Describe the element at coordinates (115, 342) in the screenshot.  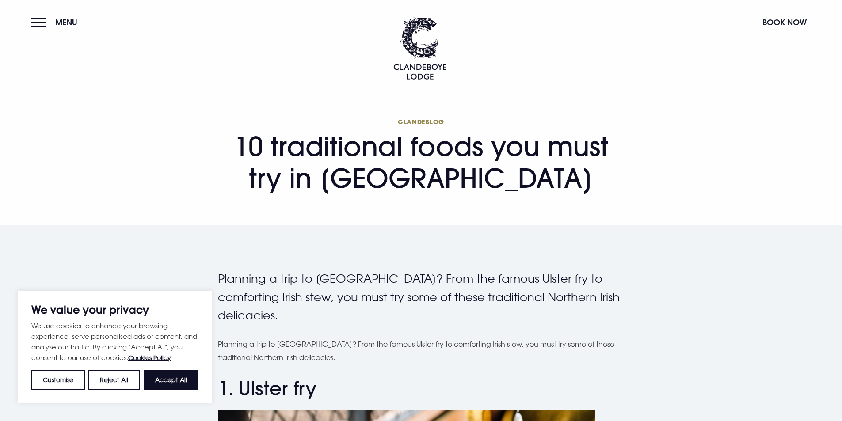
I see `p: We use cookies to enhance your browsing experience, serve personalised ads or content, and analys...` at that location.